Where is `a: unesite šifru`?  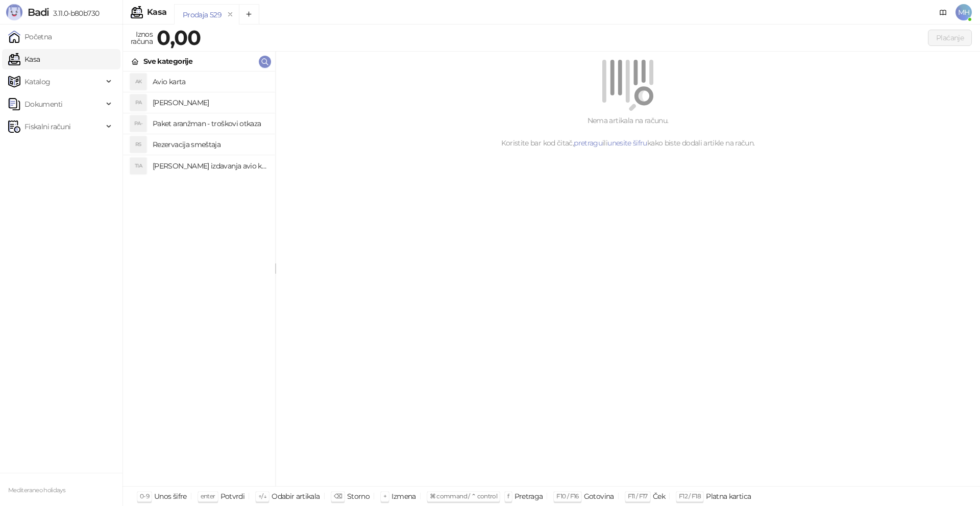
a: unesite šifru is located at coordinates (628, 143).